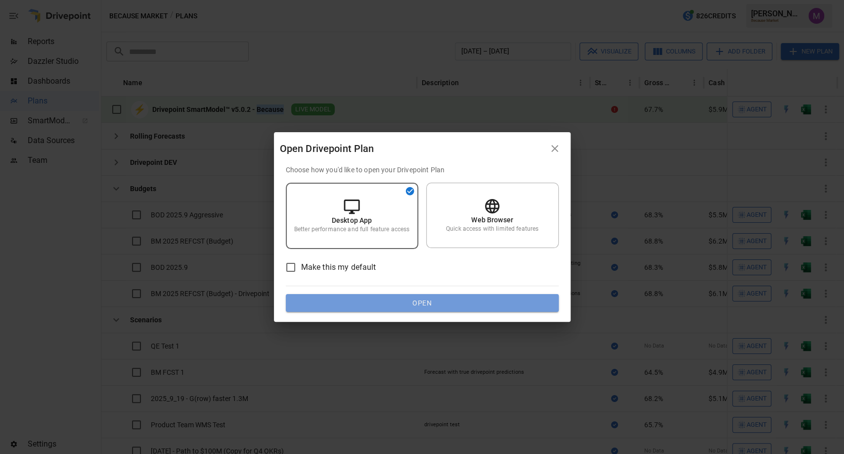  Describe the element at coordinates (352, 220) in the screenshot. I see `p: Desktop App` at that location.